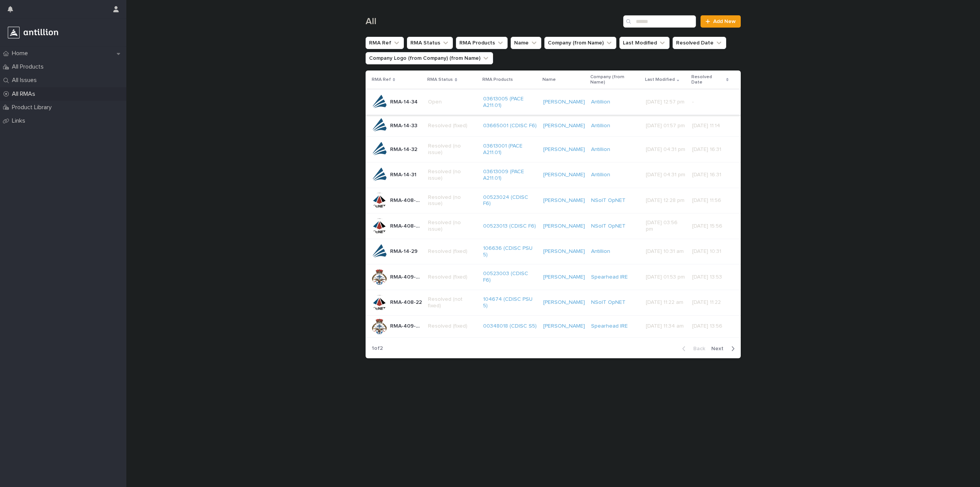 This screenshot has height=487, width=980. I want to click on button: RMA Status, so click(430, 43).